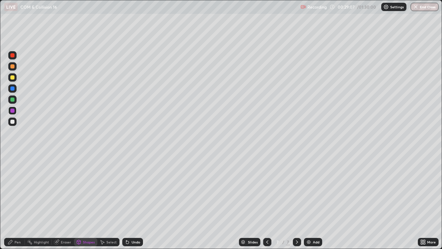 The width and height of the screenshot is (442, 249). I want to click on p: Settings, so click(397, 7).